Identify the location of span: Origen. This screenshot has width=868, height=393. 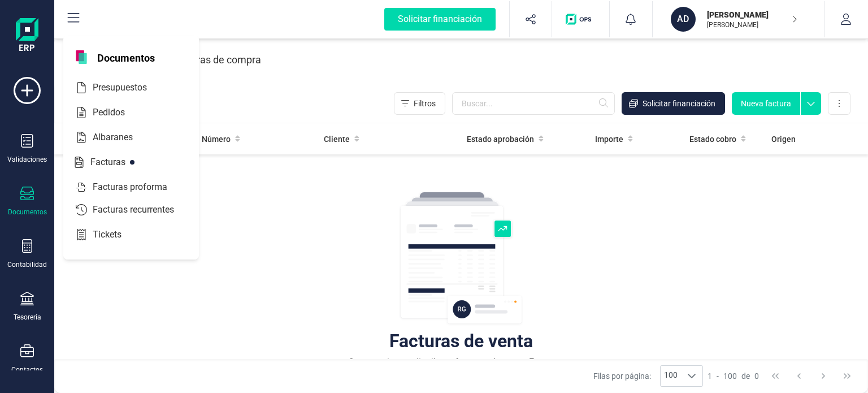
(783, 139).